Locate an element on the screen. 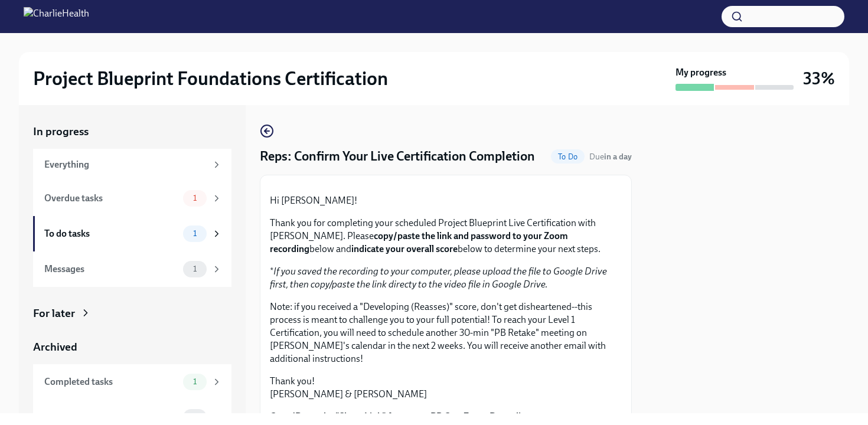 This screenshot has width=868, height=425. a: Archived is located at coordinates (133, 347).